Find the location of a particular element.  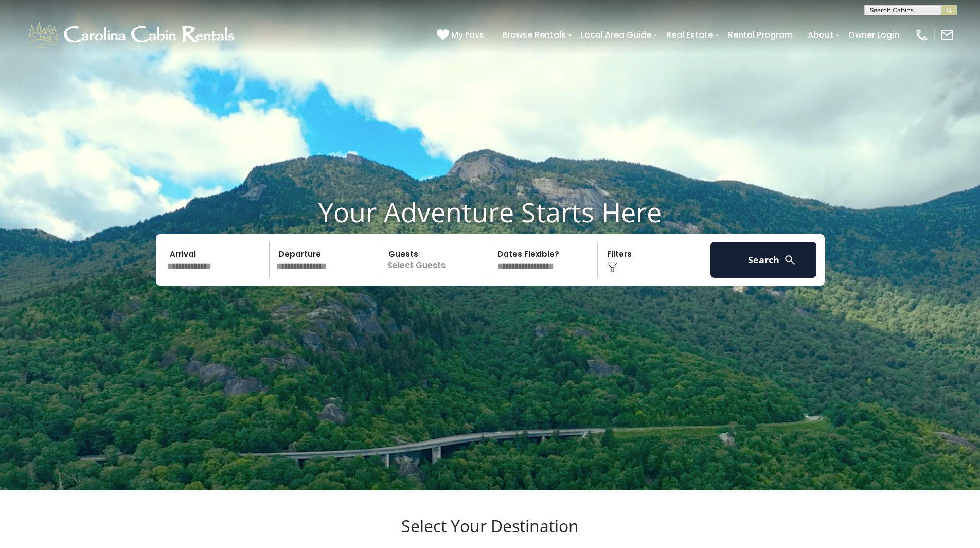

a: Owner Login is located at coordinates (874, 35).